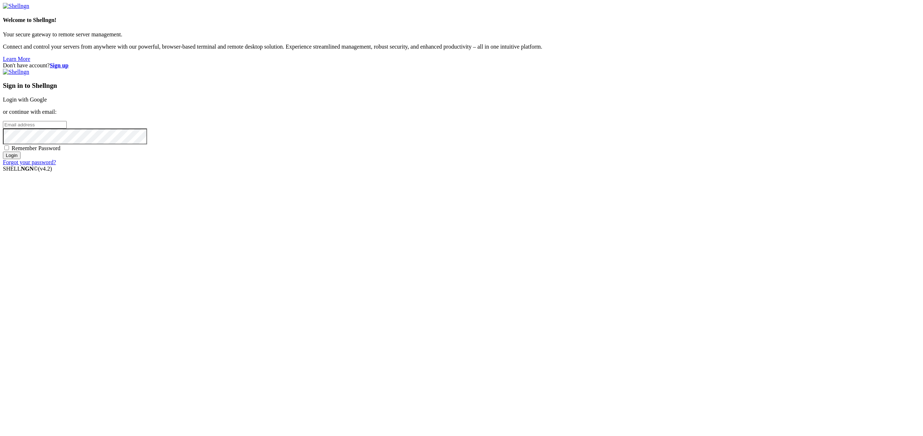 This screenshot has height=436, width=923. What do you see at coordinates (461, 86) in the screenshot?
I see `h3: Sign in to Shellngn` at bounding box center [461, 86].